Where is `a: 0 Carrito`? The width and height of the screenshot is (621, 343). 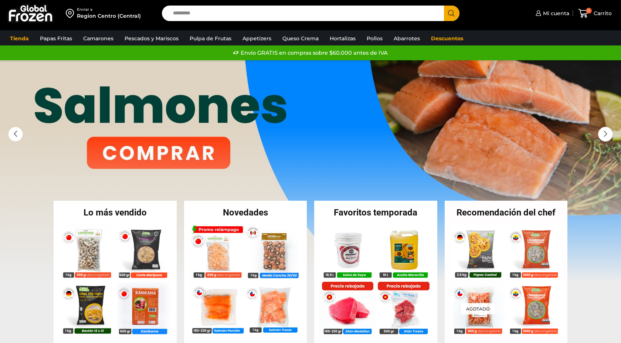 a: 0 Carrito is located at coordinates (595, 13).